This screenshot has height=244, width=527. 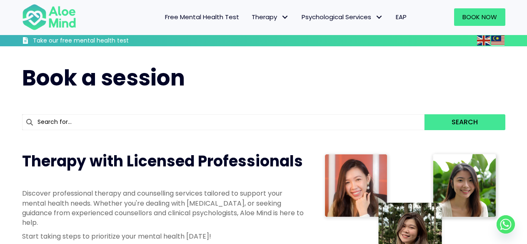 I want to click on span: Therapy: submenu, so click(x=285, y=17).